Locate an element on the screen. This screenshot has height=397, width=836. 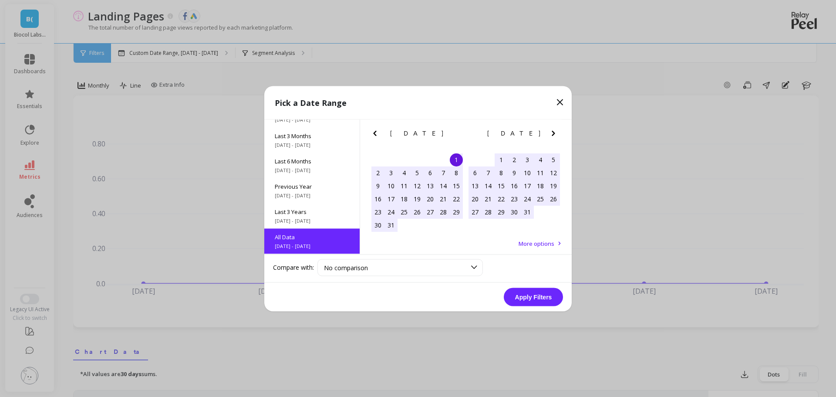
div: Choose Tuesday, August 8th, 2017 is located at coordinates (501, 173).